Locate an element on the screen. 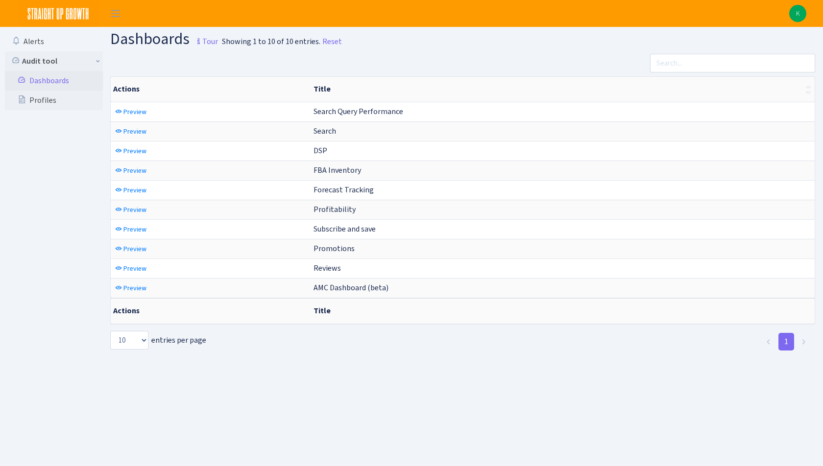  select: entries per page is located at coordinates (129, 340).